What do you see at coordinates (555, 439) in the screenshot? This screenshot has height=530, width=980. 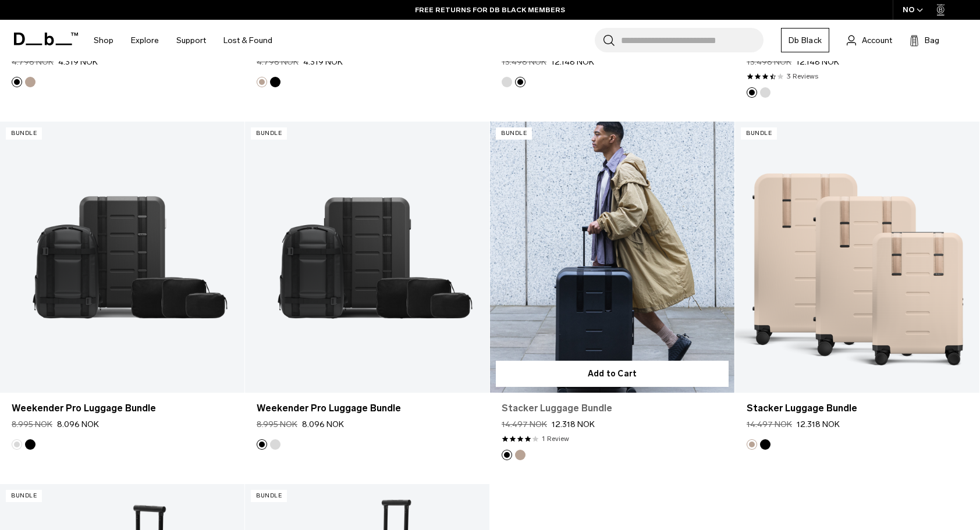 I see `a: 1 reviews` at bounding box center [555, 439].